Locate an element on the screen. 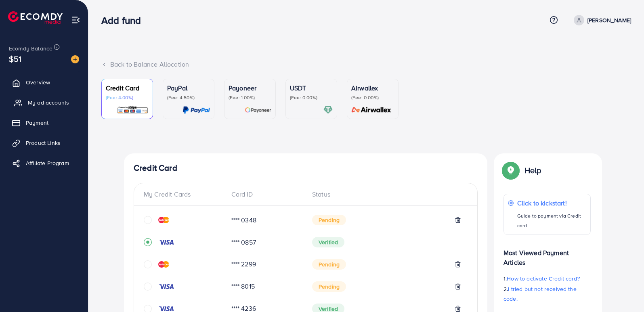 The height and width of the screenshot is (312, 644). p: Click to kickstart! is located at coordinates (552, 203).